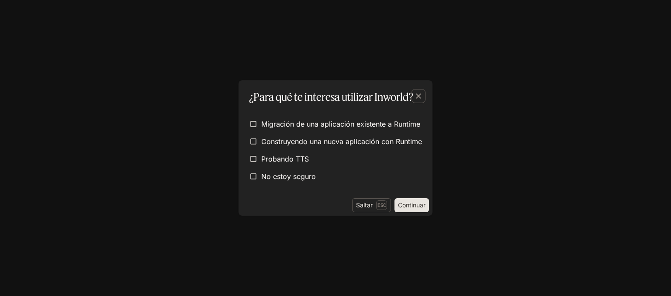  Describe the element at coordinates (411, 205) in the screenshot. I see `font: Continuar` at that location.